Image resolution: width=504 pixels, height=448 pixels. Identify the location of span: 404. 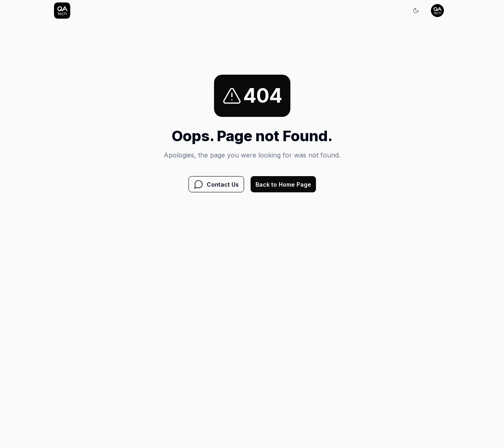
(262, 96).